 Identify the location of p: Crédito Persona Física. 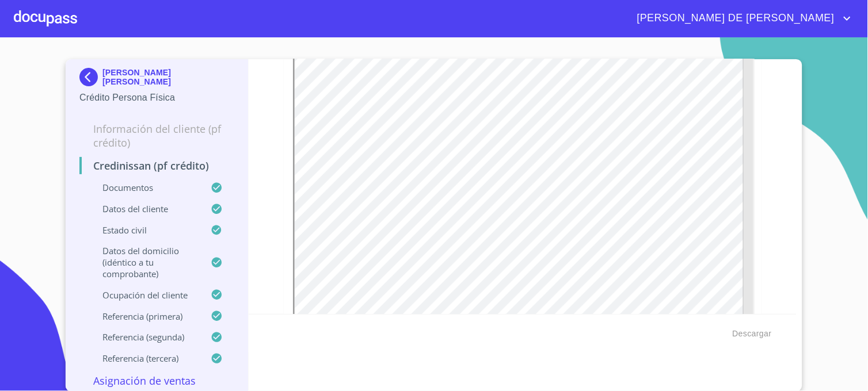
(156, 98).